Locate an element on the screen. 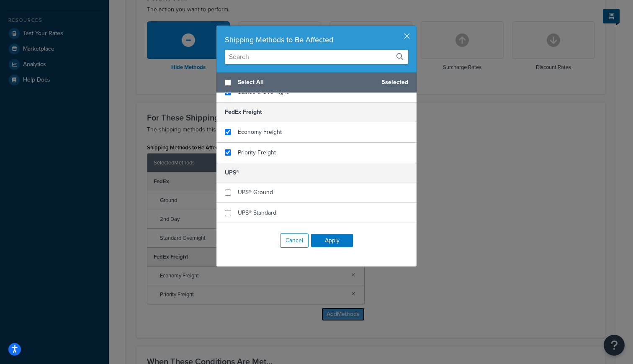  button: Apply is located at coordinates (332, 241).